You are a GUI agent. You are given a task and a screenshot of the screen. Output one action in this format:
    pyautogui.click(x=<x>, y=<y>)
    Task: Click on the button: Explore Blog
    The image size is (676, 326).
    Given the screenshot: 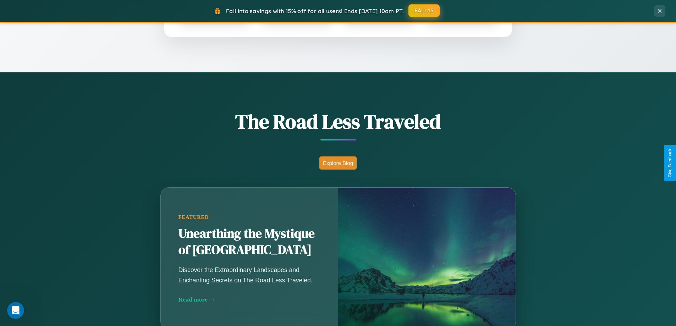 What is the action you would take?
    pyautogui.click(x=338, y=163)
    